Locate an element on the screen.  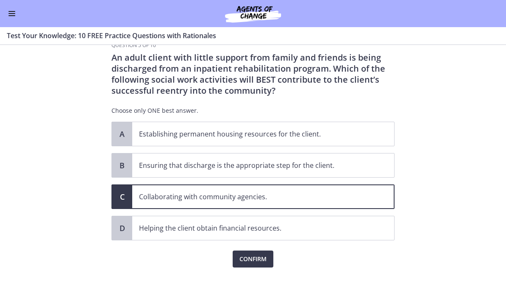
p: Helping the client obtain financial resources. is located at coordinates (255, 228).